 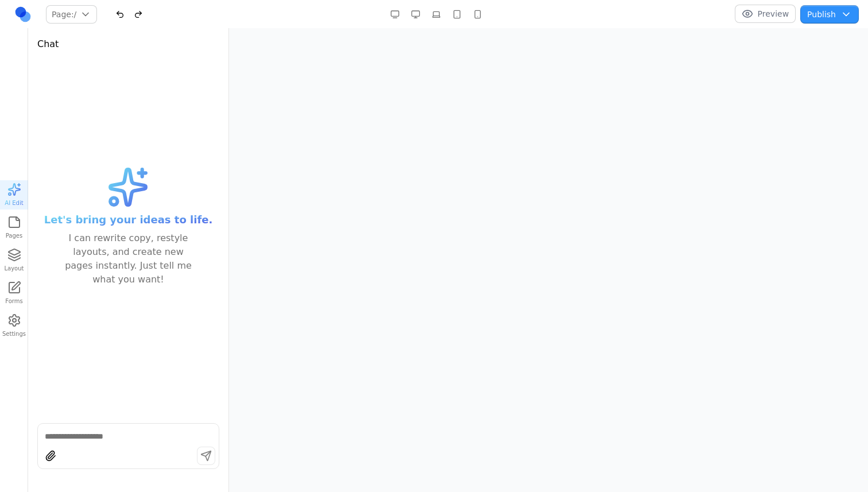 I want to click on button: Preview, so click(x=766, y=14).